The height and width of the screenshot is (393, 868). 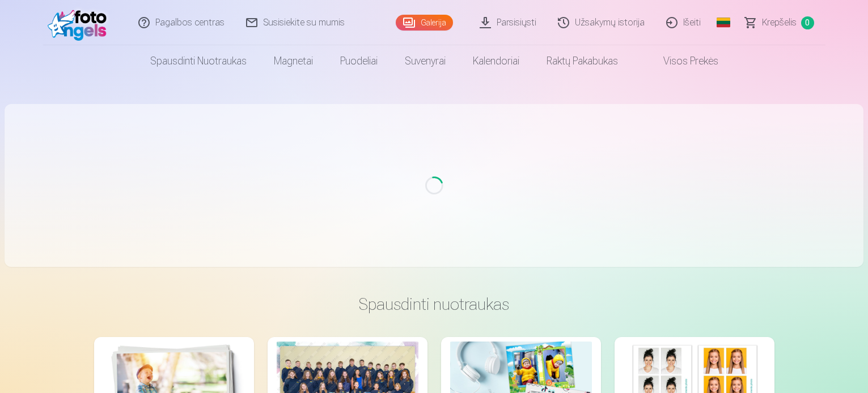 I want to click on img: /fa2, so click(x=80, y=23).